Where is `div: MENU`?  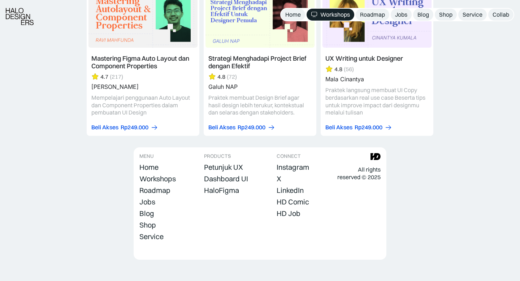
div: MENU is located at coordinates (147, 156).